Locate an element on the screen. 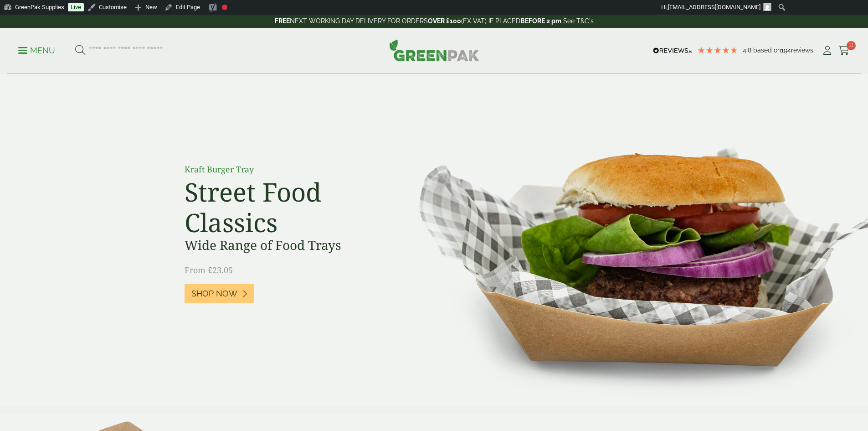 The image size is (868, 431). h2: Street Food Classics is located at coordinates (287, 207).